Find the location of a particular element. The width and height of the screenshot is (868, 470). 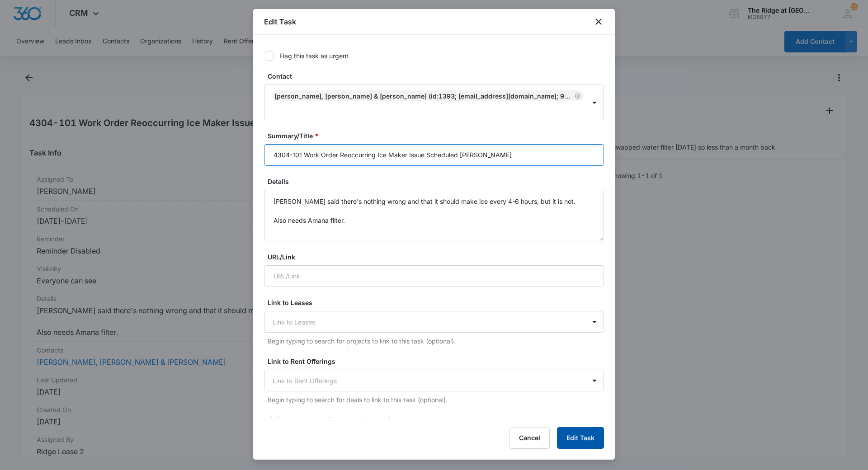

button: Cancel is located at coordinates (529, 438).